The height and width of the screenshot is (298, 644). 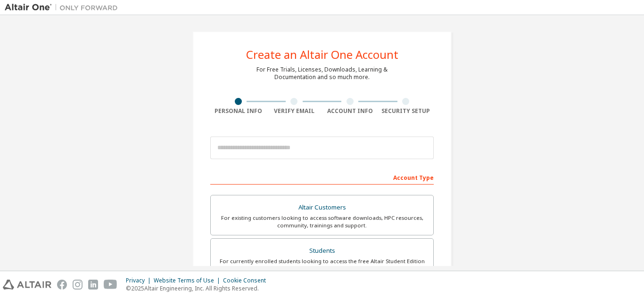 I want to click on div: Altair Customers, so click(x=322, y=207).